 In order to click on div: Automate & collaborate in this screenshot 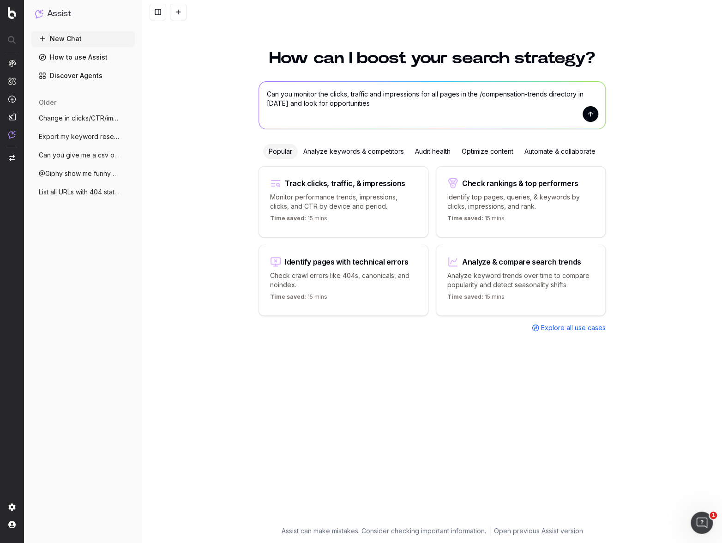, I will do `click(560, 151)`.